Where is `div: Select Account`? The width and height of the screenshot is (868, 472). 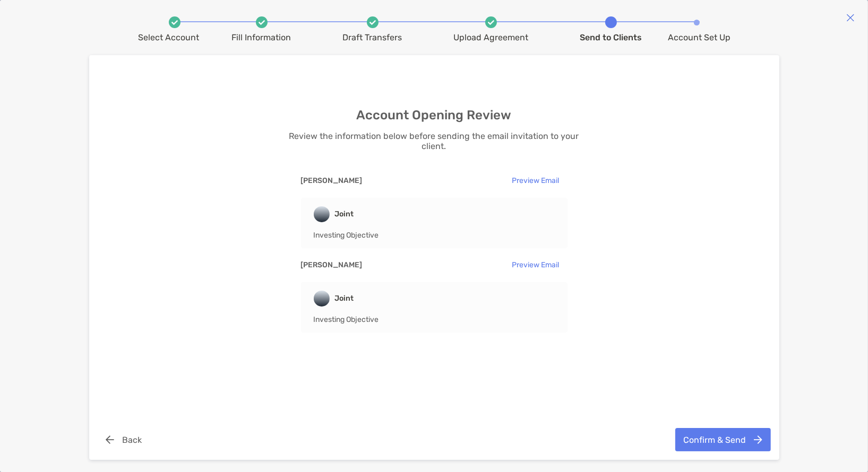 div: Select Account is located at coordinates (168, 37).